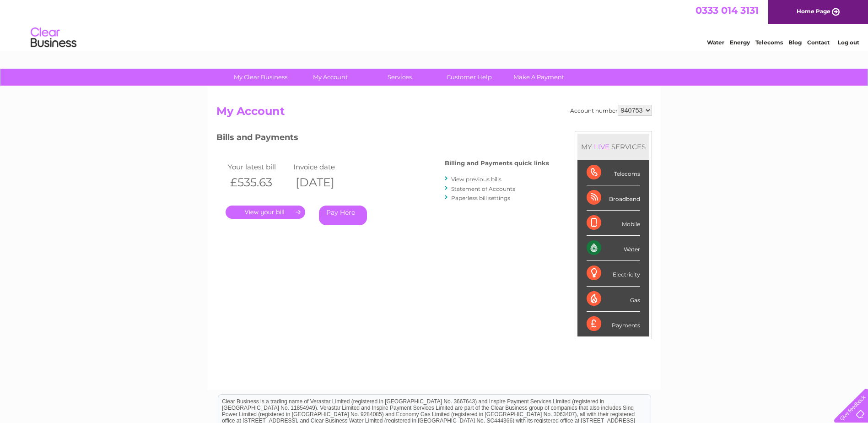  I want to click on div: Payments, so click(613, 324).